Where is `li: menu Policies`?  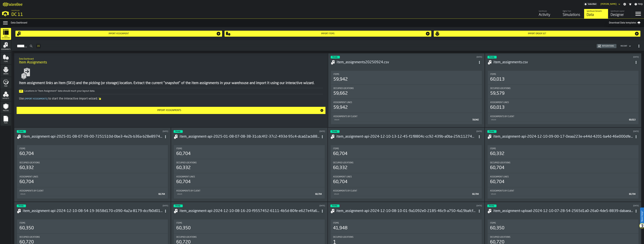
li: menu Policies is located at coordinates (6, 108).